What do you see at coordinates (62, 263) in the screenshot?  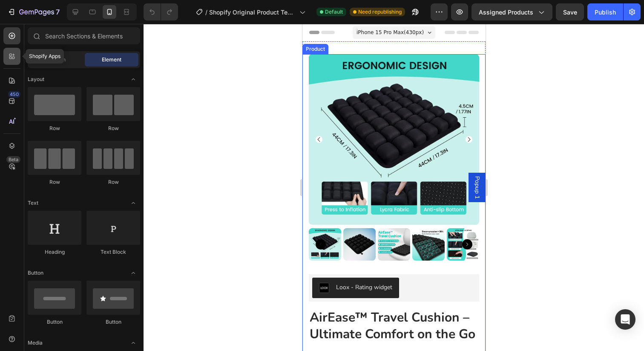 I see `div: Loox - Rating widget` at bounding box center [62, 263].